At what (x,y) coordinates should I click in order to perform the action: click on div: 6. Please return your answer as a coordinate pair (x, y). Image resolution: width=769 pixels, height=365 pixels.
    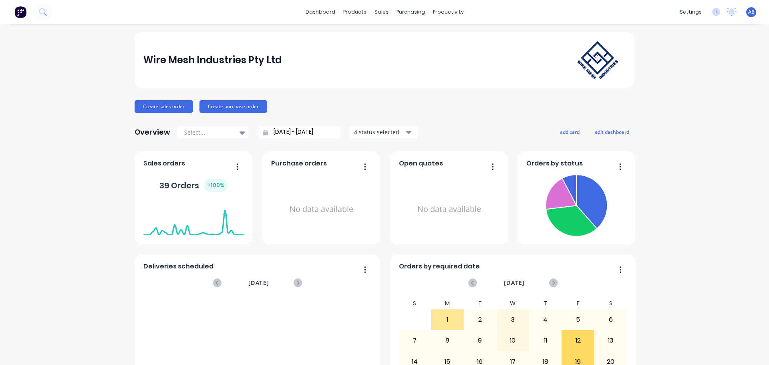
    Looking at the image, I should click on (611, 320).